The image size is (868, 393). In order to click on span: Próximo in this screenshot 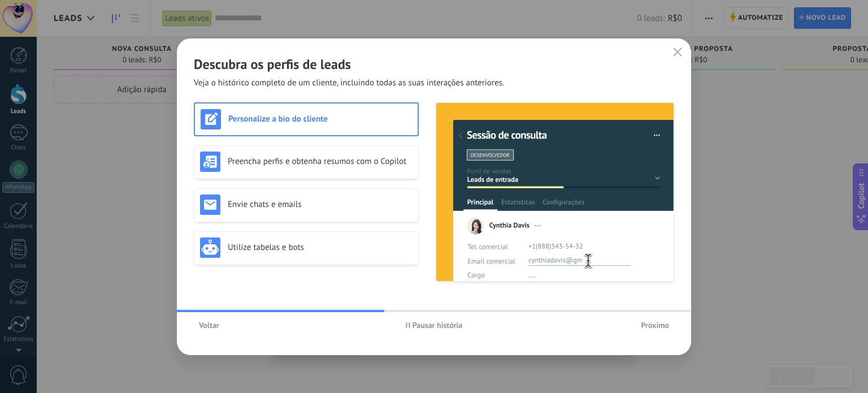, I will do `click(655, 325)`.